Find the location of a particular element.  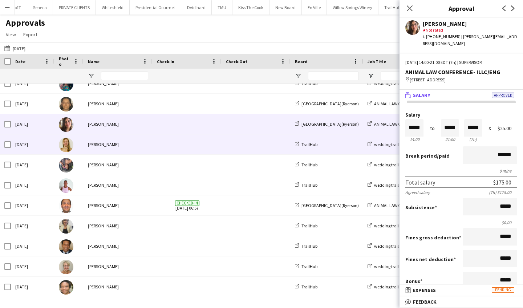

img: Stephen Dixon is located at coordinates (66, 247).